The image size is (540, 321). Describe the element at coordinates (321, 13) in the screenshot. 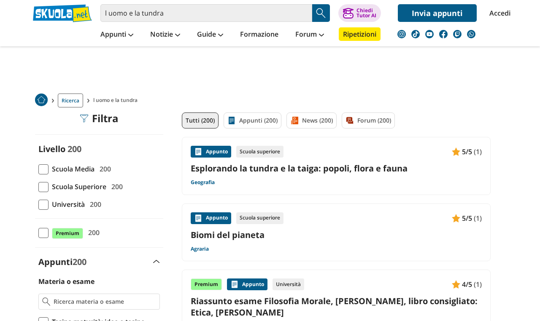

I see `img: Cerca appunti, riassunti o versioni` at that location.